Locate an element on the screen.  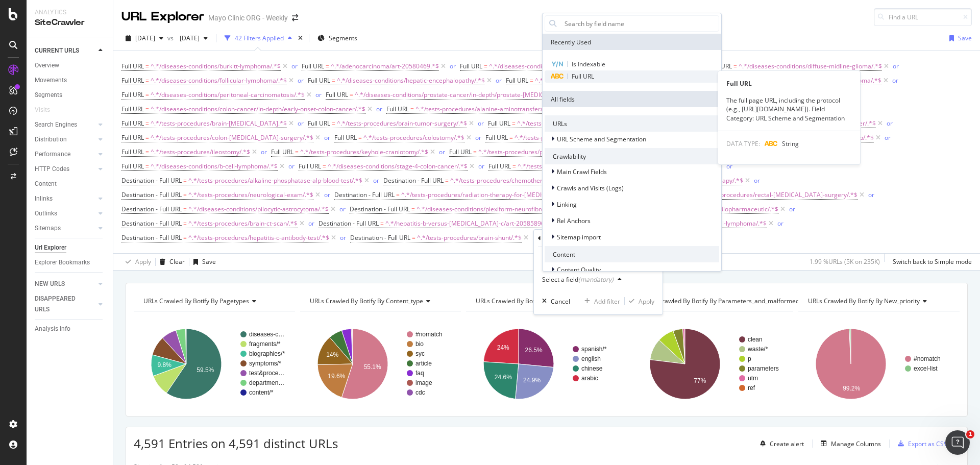
div: times is located at coordinates (300, 39).